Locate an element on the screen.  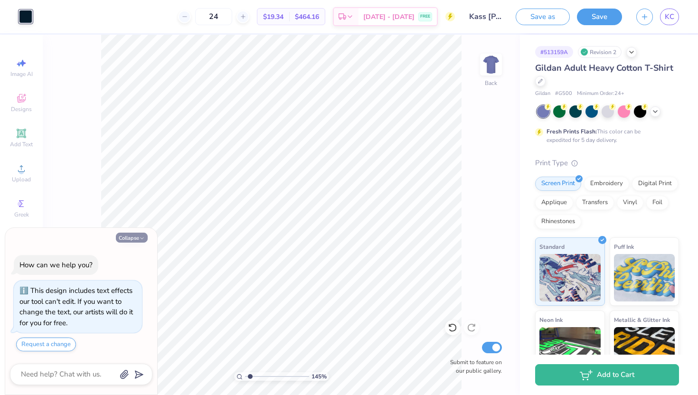
div: Transfers is located at coordinates (595, 203).